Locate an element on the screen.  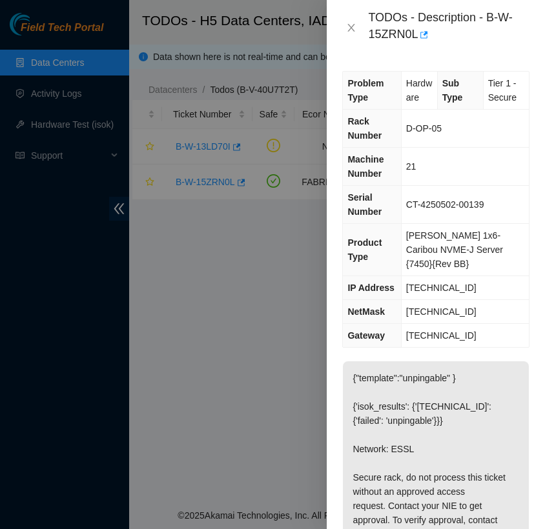
span: IP Address is located at coordinates (370, 288).